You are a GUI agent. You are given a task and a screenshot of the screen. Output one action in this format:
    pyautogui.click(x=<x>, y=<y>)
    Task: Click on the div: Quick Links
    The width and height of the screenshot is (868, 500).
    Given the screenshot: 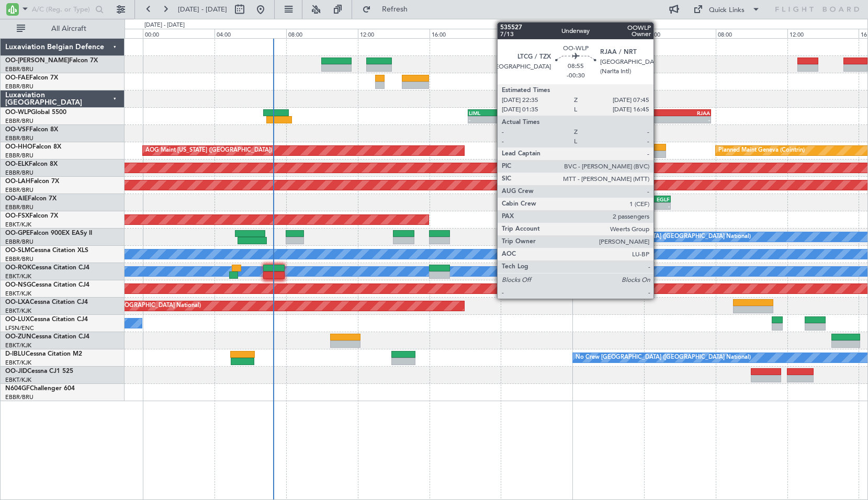 What is the action you would take?
    pyautogui.click(x=727, y=11)
    